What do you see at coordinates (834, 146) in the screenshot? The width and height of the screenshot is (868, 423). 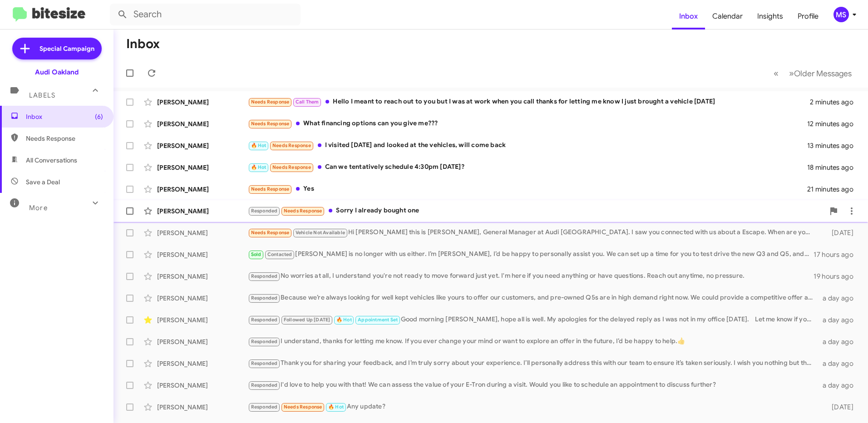 I see `div: 13 minutes ago` at bounding box center [834, 146].